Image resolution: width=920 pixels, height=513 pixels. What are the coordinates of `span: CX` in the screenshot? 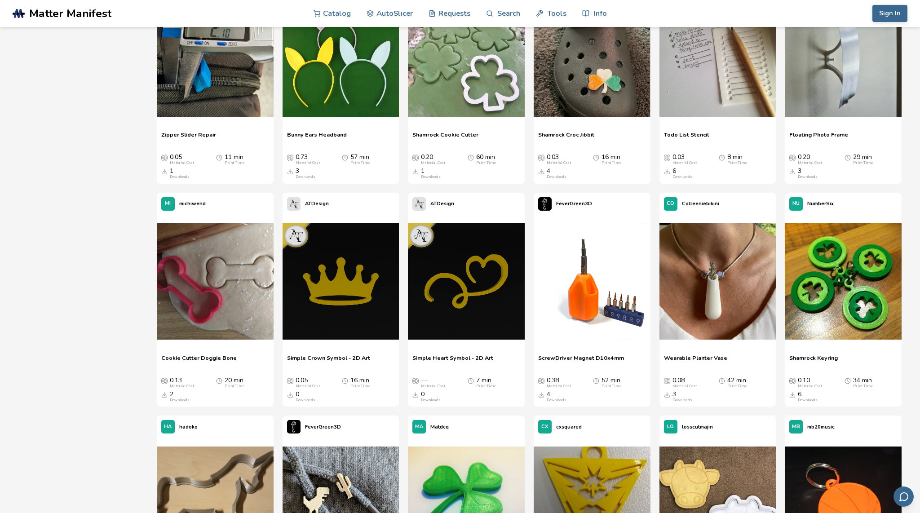 It's located at (545, 427).